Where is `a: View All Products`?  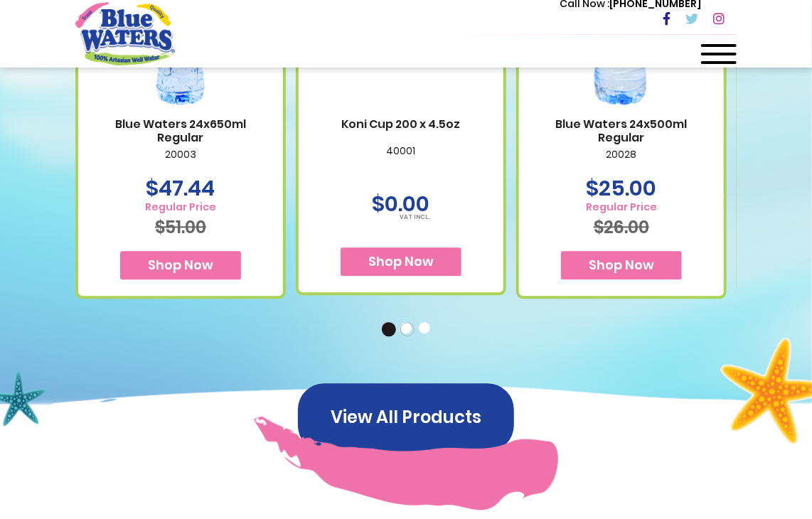
a: View All Products is located at coordinates (406, 416).